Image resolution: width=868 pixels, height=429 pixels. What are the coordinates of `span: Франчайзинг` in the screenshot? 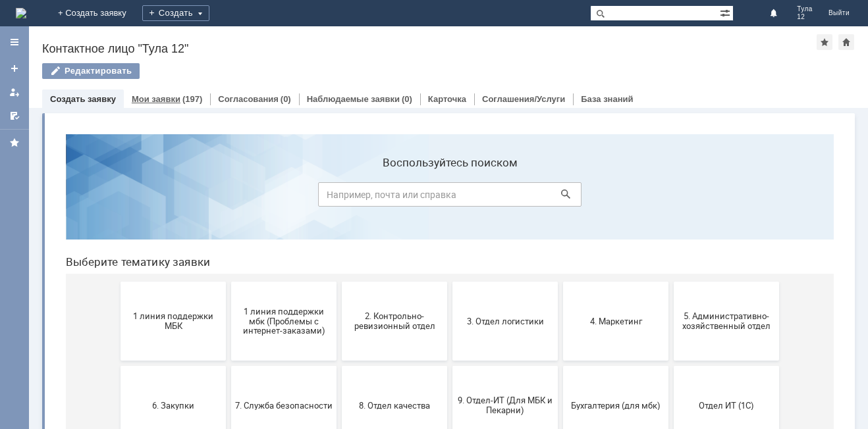 It's located at (450, 365).